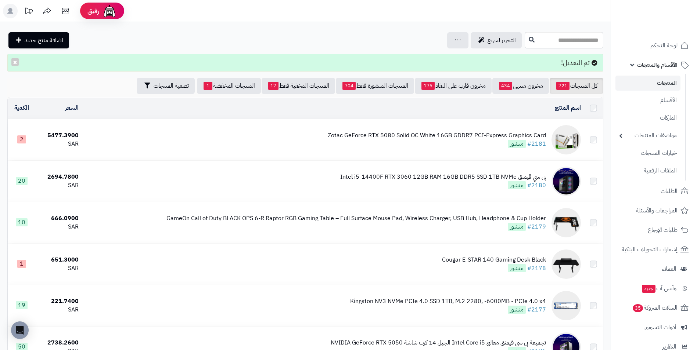 Image resolution: width=697 pixels, height=350 pixels. I want to click on div: 221.7400, so click(58, 301).